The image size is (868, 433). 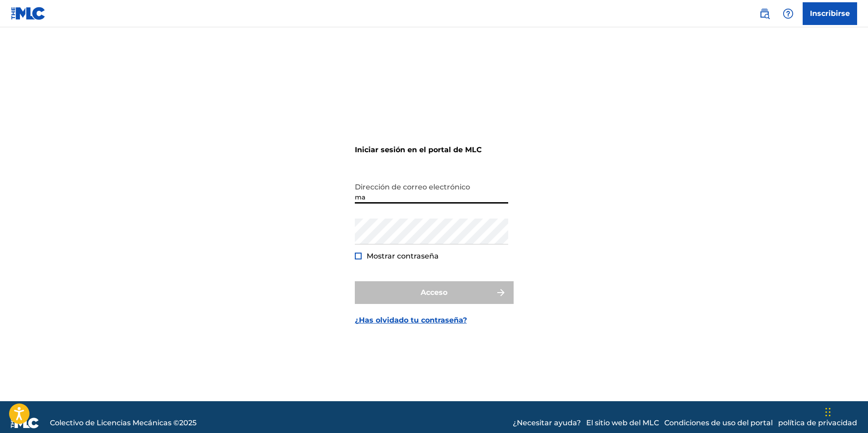 I want to click on font: Inscribirse, so click(x=830, y=14).